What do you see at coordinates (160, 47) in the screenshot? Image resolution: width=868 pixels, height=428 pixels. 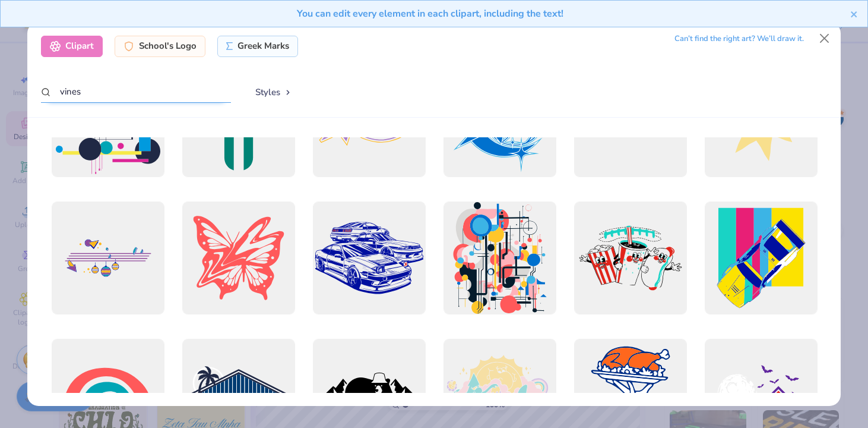 I see `div: School's Logo` at bounding box center [160, 47].